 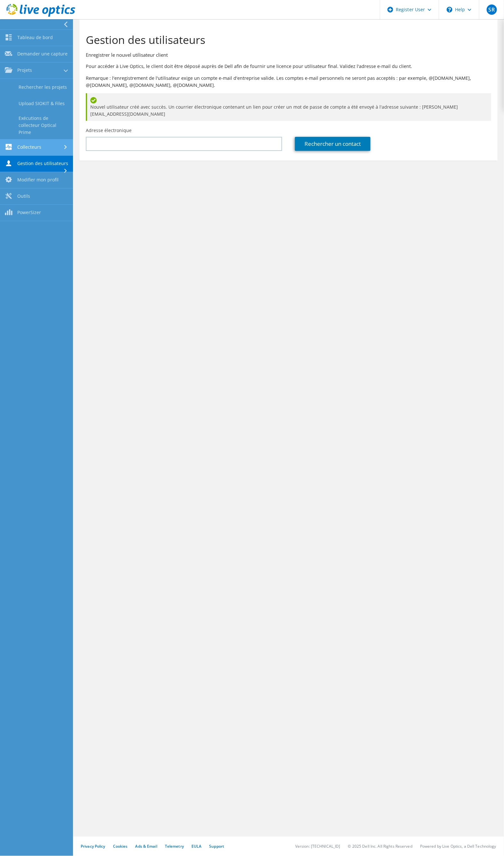 What do you see at coordinates (146, 846) in the screenshot?
I see `a: Ads & Email` at bounding box center [146, 846].